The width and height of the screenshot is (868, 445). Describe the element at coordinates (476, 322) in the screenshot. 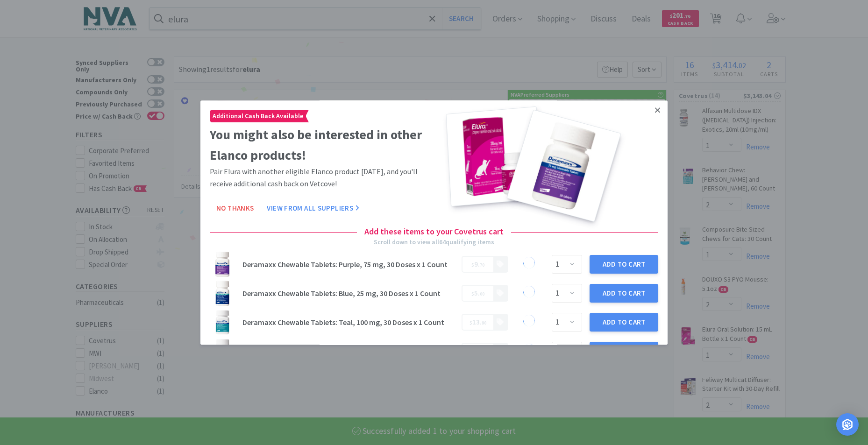

I see `span: 13` at that location.